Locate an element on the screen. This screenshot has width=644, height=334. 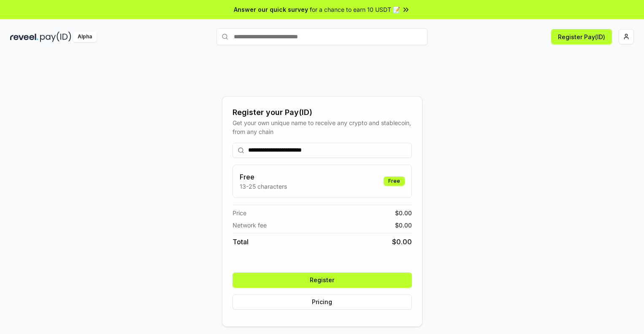
span: Network fee is located at coordinates (249, 225).